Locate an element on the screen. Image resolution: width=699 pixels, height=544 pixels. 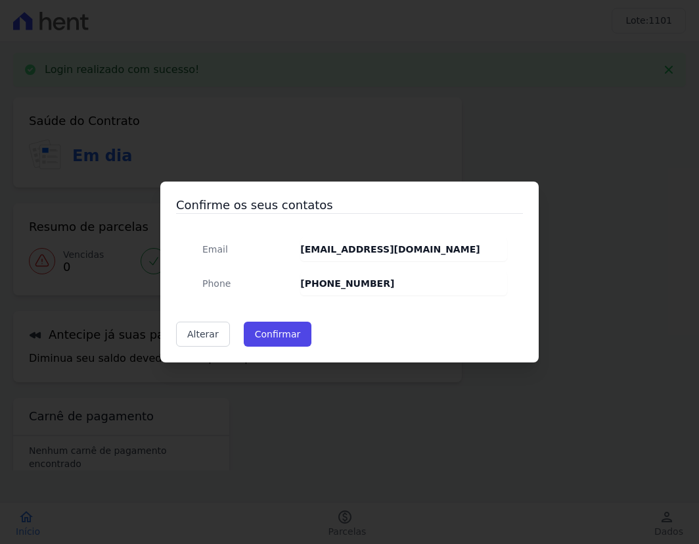
button: Confirmar is located at coordinates (278, 334).